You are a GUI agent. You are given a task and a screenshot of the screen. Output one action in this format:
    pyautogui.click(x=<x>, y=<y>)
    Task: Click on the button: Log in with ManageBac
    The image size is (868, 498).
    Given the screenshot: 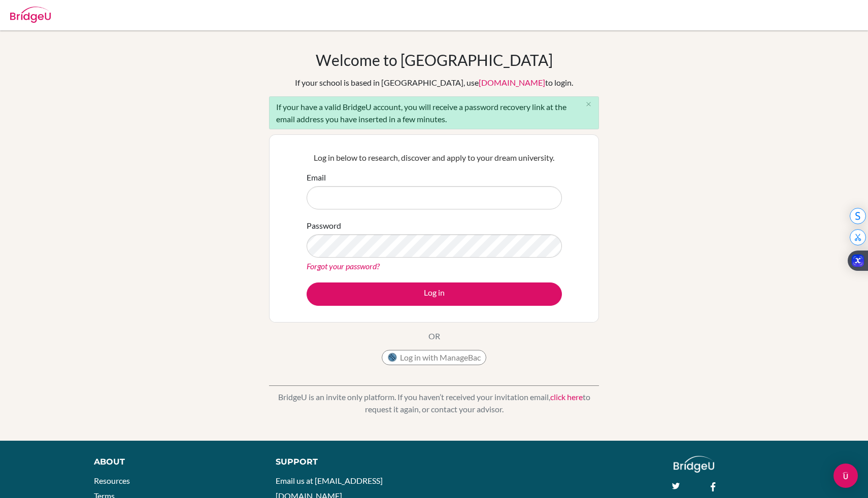 What is the action you would take?
    pyautogui.click(x=434, y=358)
    